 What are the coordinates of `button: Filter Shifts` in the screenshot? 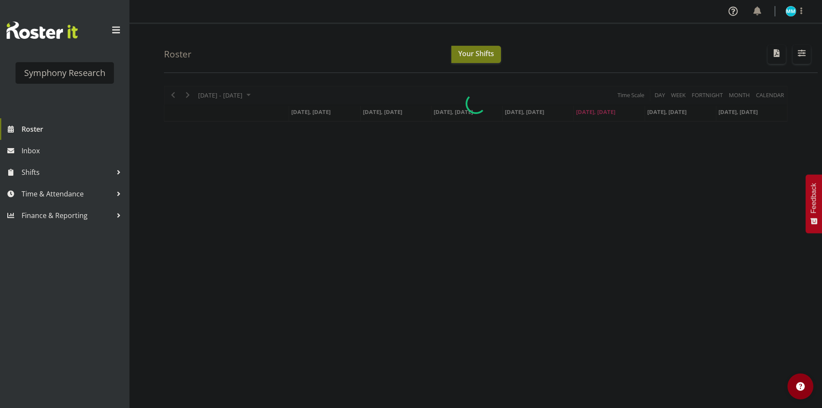 It's located at (802, 54).